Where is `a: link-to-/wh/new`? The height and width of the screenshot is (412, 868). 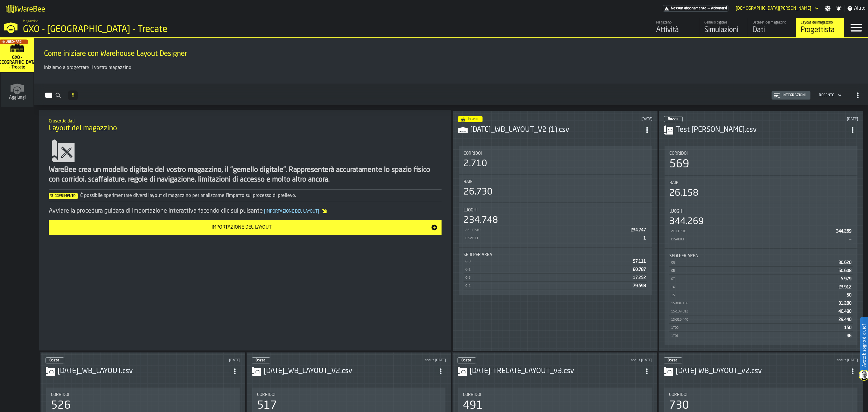
a: link-to-/wh/new is located at coordinates (17, 90).